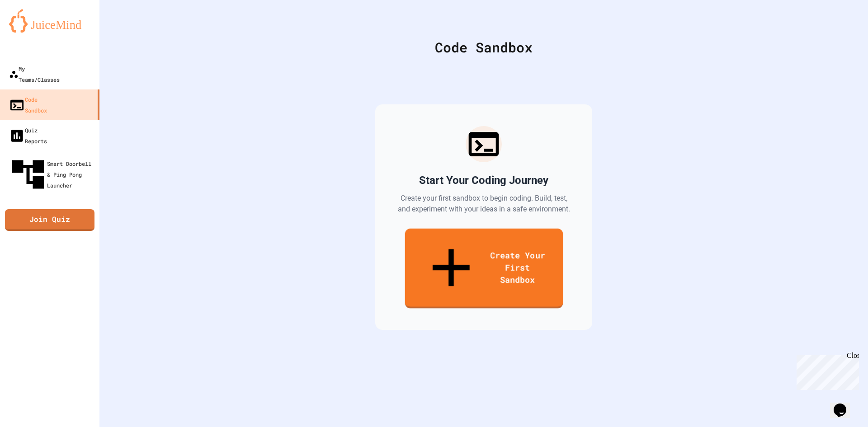 The image size is (868, 427). I want to click on div: My Teams/Classes, so click(35, 74).